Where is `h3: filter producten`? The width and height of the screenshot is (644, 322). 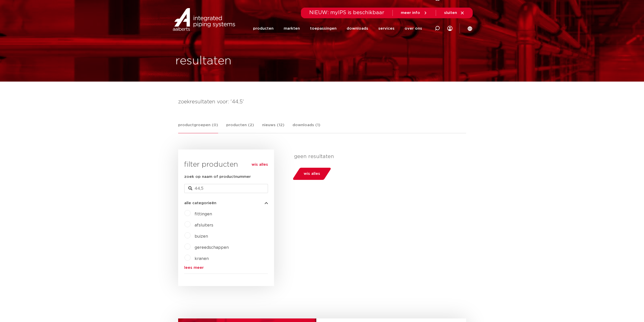 h3: filter producten is located at coordinates (226, 164).